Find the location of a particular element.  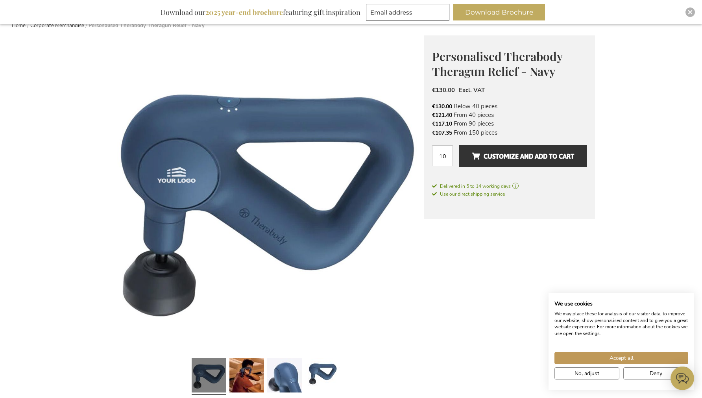

button: Download Brochure is located at coordinates (499, 12).